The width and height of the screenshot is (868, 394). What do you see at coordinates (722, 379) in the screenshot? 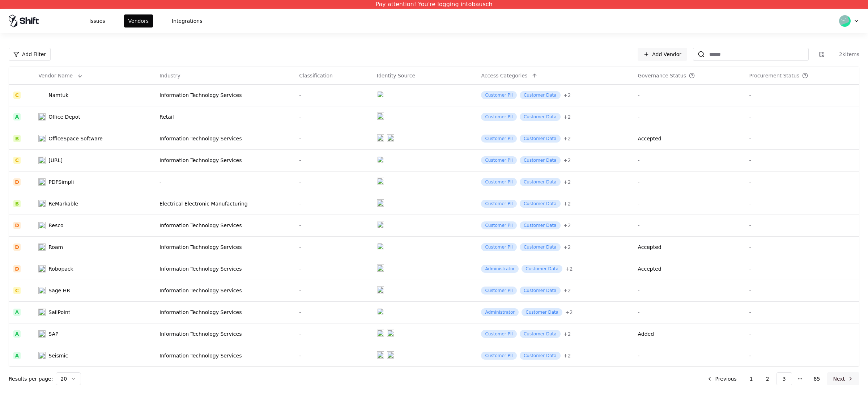
I see `button: Previous` at bounding box center [722, 379].